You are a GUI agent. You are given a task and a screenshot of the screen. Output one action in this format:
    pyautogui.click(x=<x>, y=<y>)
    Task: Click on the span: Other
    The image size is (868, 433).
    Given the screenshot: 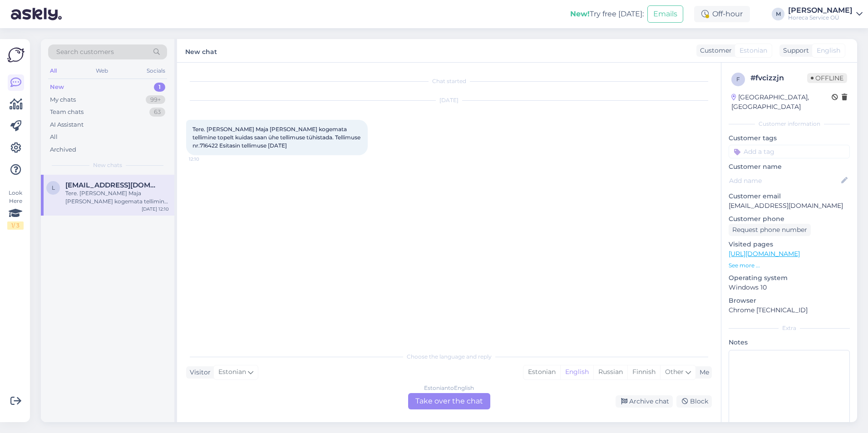 What is the action you would take?
    pyautogui.click(x=674, y=372)
    